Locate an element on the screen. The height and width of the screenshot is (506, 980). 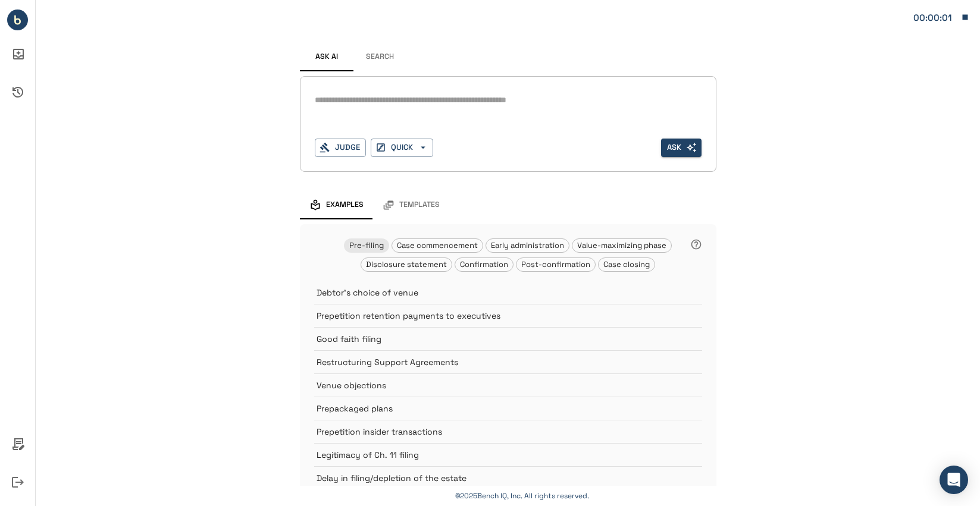
div: Pre-filing is located at coordinates (366, 246).